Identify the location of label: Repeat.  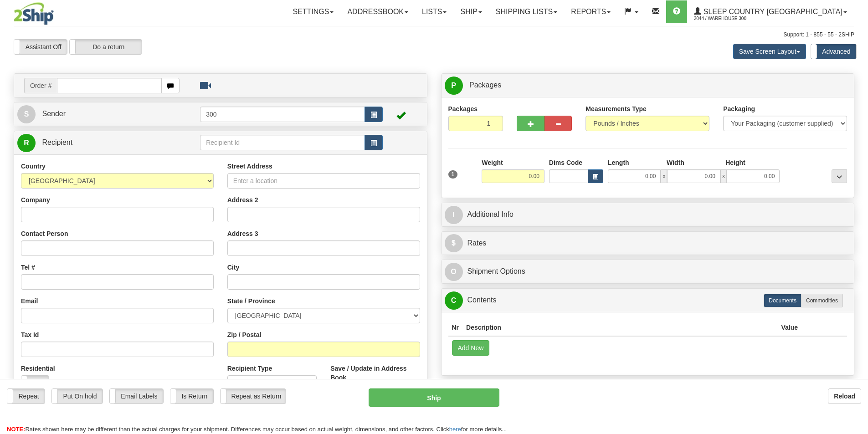
(26, 396).